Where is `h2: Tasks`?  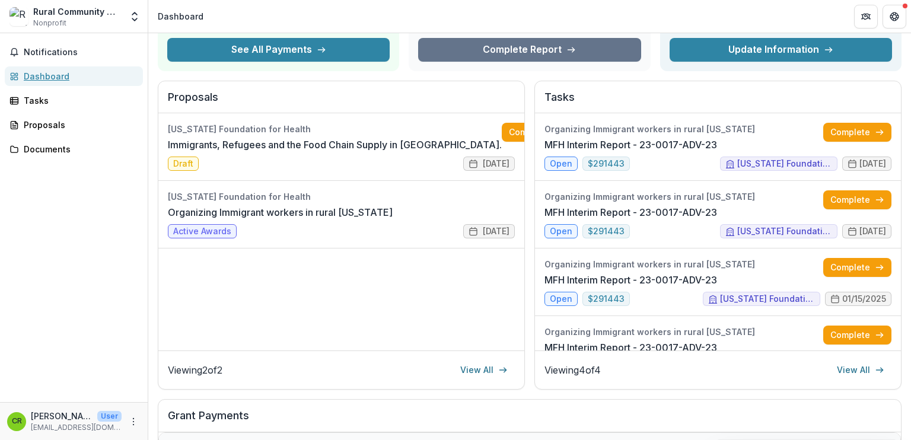 h2: Tasks is located at coordinates (718, 102).